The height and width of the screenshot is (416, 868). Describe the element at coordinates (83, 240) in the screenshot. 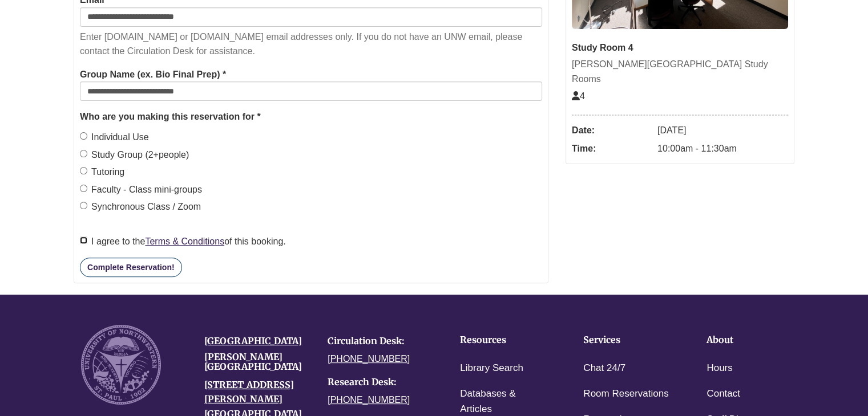

I see `input: I agree to theTerms & Conditionsof this booking.` at that location.